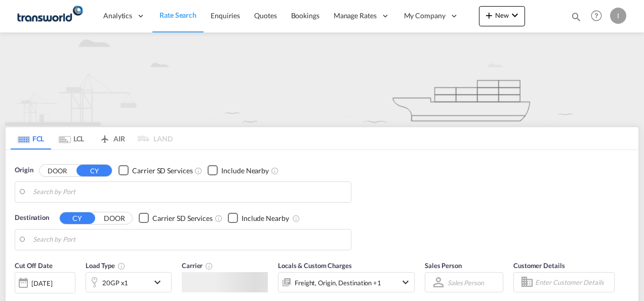 This screenshot has height=301, width=644. Describe the element at coordinates (24, 170) in the screenshot. I see `span: Origin` at that location.